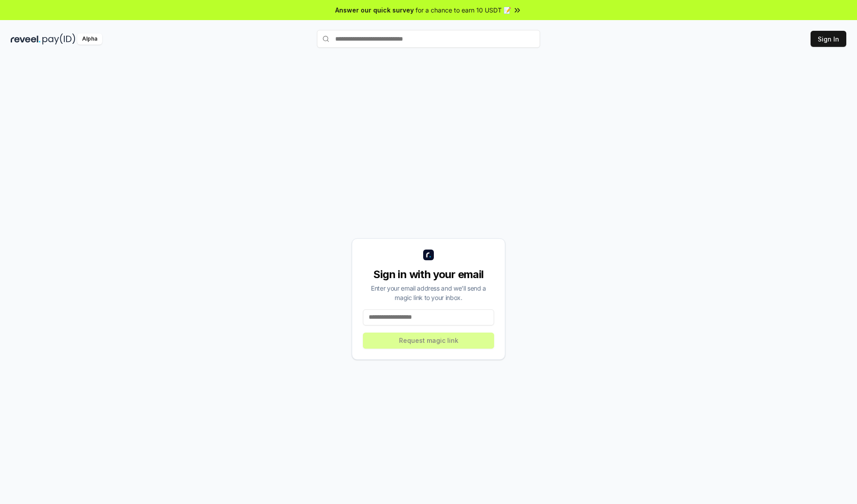 This screenshot has height=504, width=857. What do you see at coordinates (428, 293) in the screenshot?
I see `div: Enter your email address and we’ll send a magic link to your inbox.` at bounding box center [428, 293].